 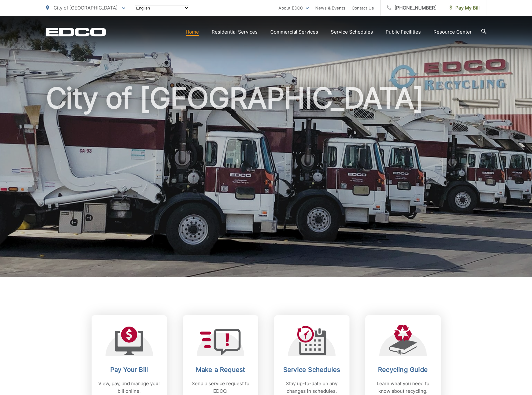 I want to click on a: Contact Us, so click(x=363, y=8).